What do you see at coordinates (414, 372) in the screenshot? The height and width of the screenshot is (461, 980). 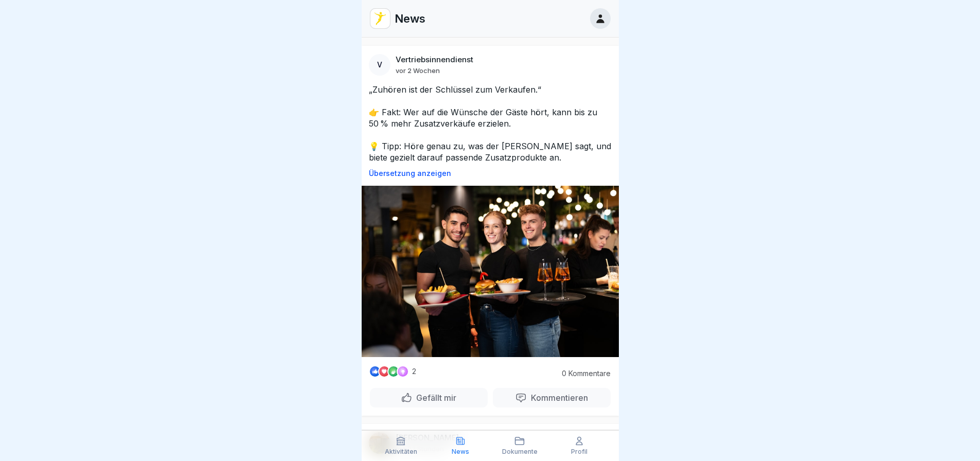 I see `p: 2` at bounding box center [414, 372].